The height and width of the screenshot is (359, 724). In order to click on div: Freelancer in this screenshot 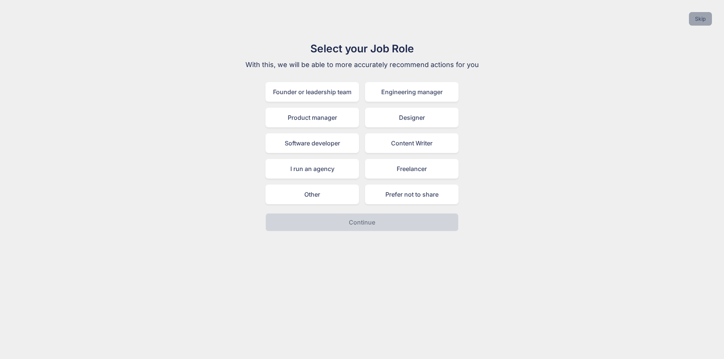, I will do `click(412, 169)`.